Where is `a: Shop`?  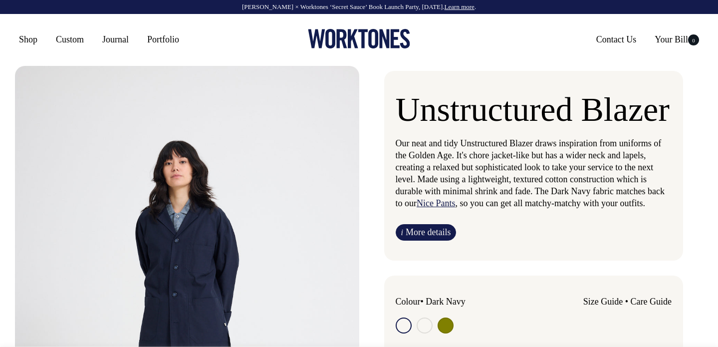
a: Shop is located at coordinates (28, 39).